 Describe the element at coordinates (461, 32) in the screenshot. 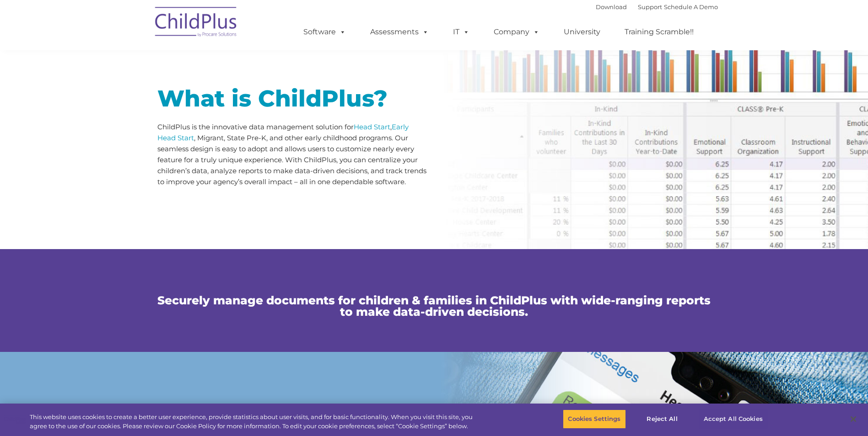

I see `a: IT` at that location.